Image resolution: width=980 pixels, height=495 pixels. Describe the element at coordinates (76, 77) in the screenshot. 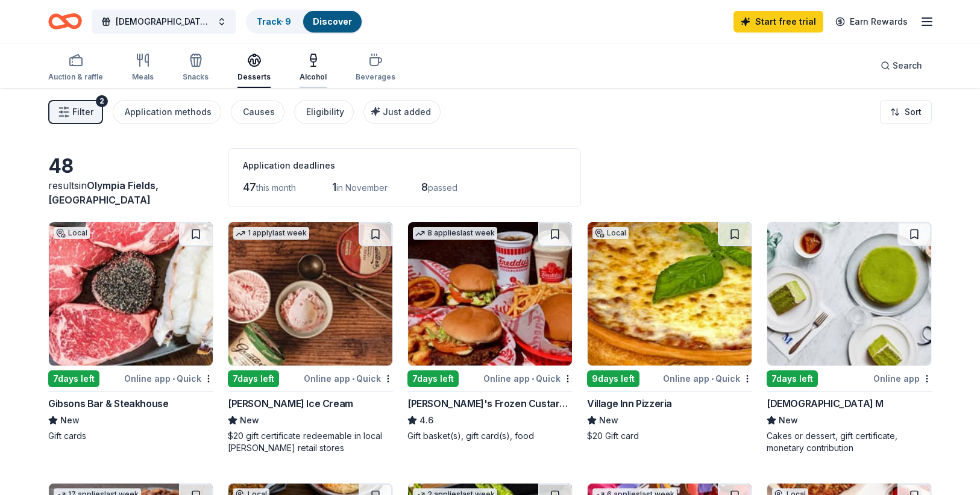

I see `div: Auction & raffle` at that location.